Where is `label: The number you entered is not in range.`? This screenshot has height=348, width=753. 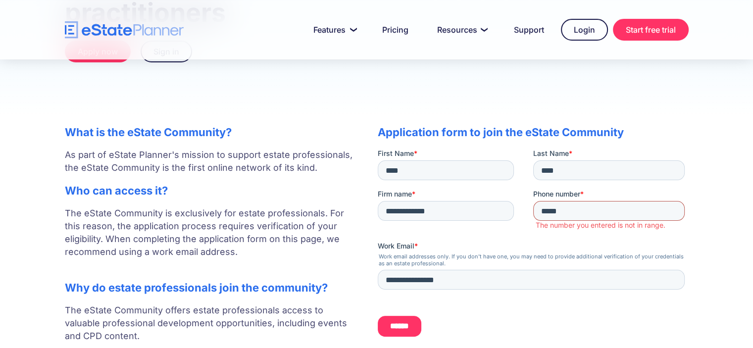 label: The number you entered is not in range. is located at coordinates (234, 77).